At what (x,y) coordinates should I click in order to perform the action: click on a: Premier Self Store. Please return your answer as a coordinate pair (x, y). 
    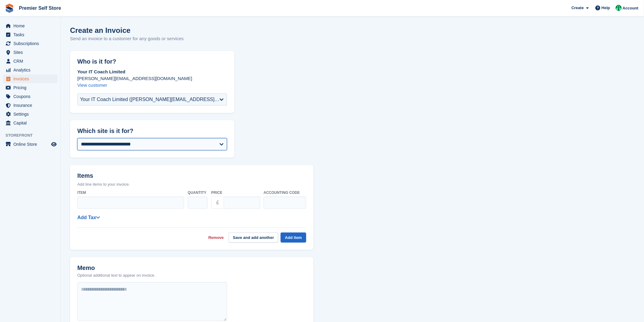
    Looking at the image, I should click on (40, 8).